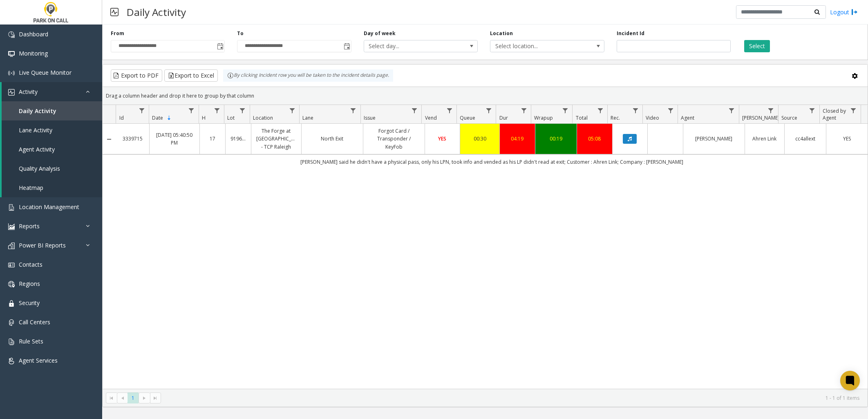 This screenshot has width=868, height=419. I want to click on div: 00:30, so click(480, 139).